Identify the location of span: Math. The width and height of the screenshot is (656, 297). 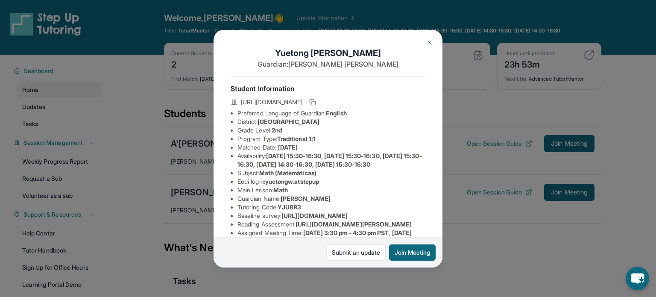
(280, 189).